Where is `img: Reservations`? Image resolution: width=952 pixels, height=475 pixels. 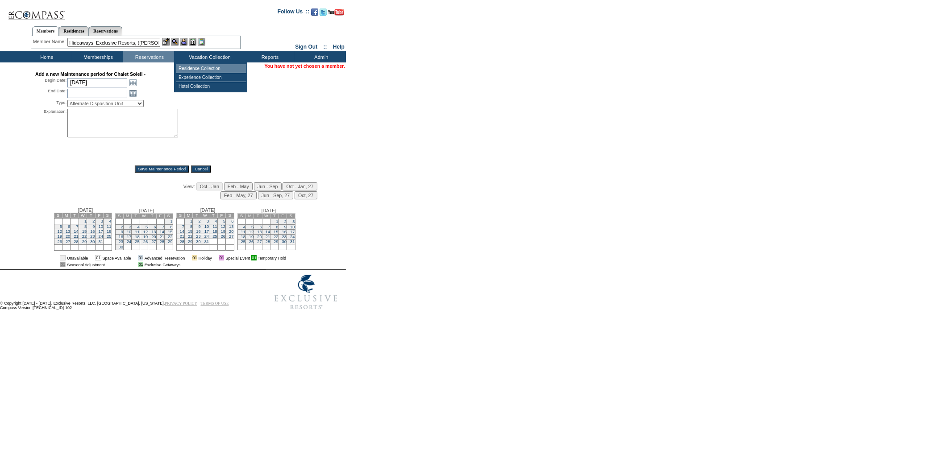 img: Reservations is located at coordinates (192, 42).